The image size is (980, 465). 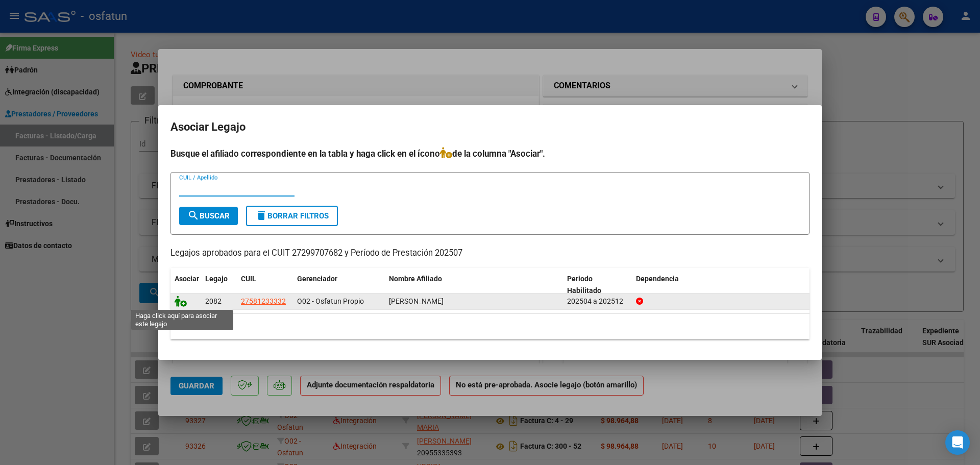 I want to click on div: 1 registros, so click(x=490, y=327).